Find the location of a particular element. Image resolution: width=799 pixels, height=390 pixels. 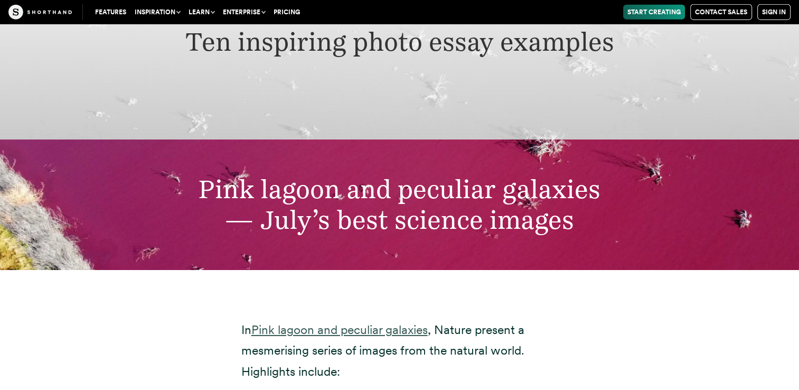

h2: Pink lagoon and peculiar galaxies — July’s best science images is located at coordinates (399, 204).